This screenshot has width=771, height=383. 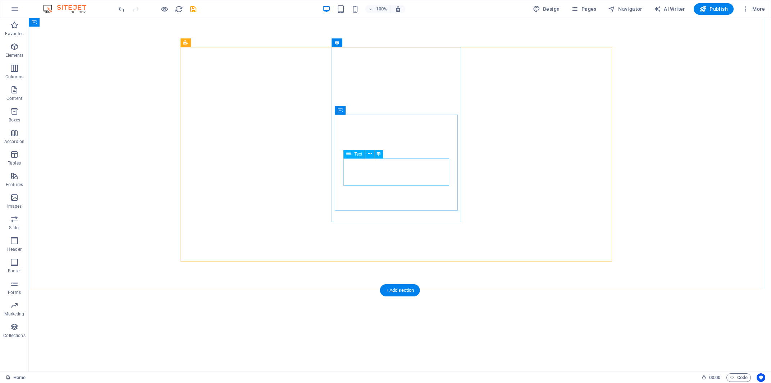 I want to click on img: Editor Logo, so click(x=68, y=9).